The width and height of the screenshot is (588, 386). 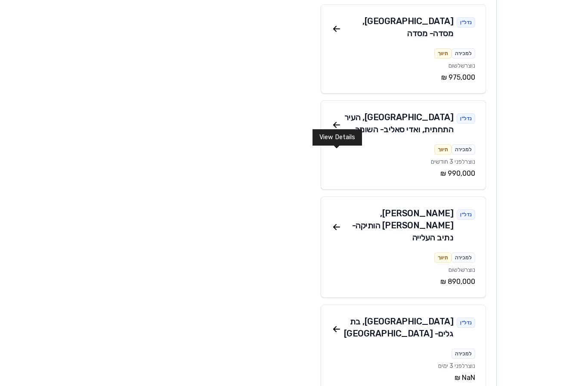 I want to click on div: ‏NaN ‏₪, so click(x=403, y=378).